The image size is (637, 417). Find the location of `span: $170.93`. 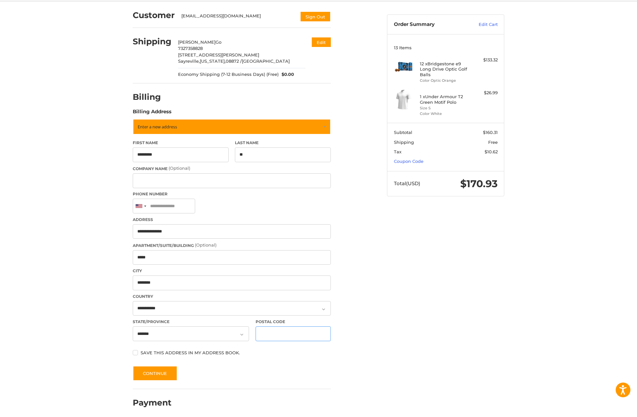

span: $170.93 is located at coordinates (479, 184).